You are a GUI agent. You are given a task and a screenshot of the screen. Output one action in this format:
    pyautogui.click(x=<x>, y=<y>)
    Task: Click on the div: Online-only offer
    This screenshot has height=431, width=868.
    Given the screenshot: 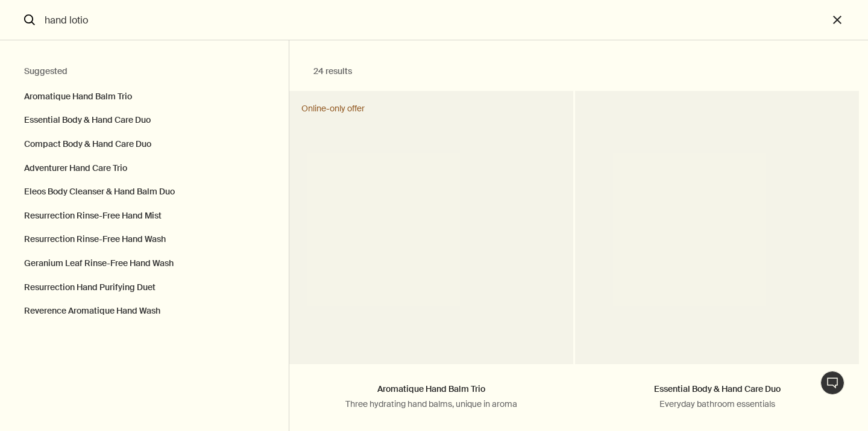 What is the action you would take?
    pyautogui.click(x=332, y=108)
    